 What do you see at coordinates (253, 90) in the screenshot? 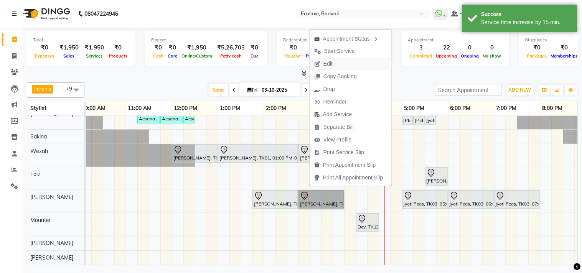
I see `span: Fri` at bounding box center [253, 90].